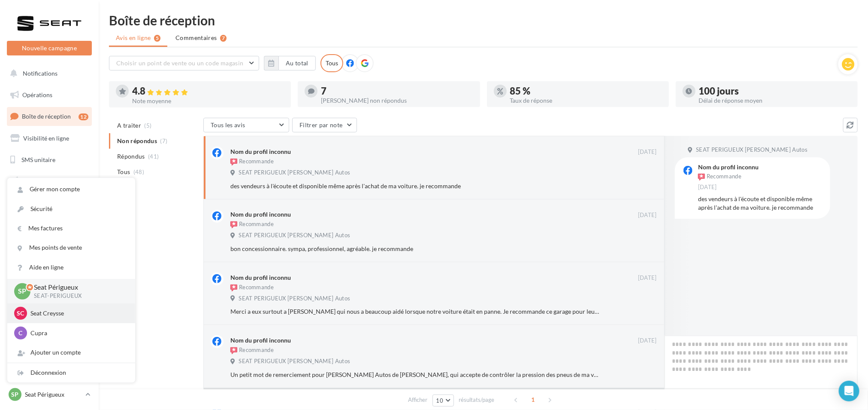 The image size is (868, 410). What do you see at coordinates (49, 224) in the screenshot?
I see `a: Médiathèque` at bounding box center [49, 224].